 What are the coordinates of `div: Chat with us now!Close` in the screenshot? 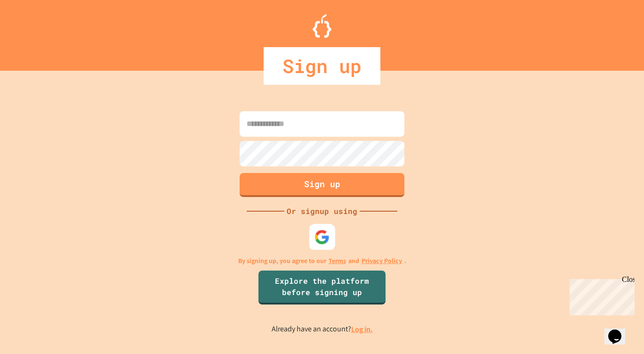 It's located at (34, 32).